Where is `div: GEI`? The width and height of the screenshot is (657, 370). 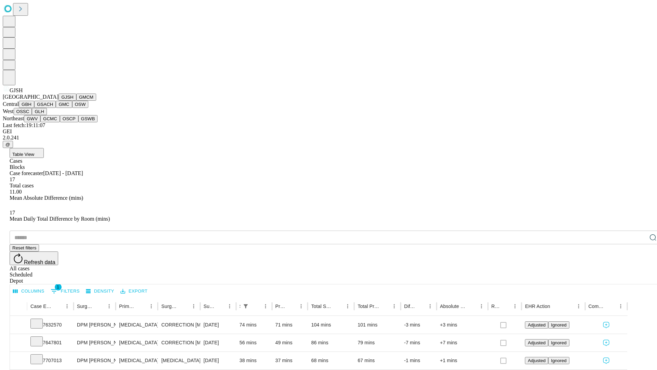
div: GEI is located at coordinates (329, 131).